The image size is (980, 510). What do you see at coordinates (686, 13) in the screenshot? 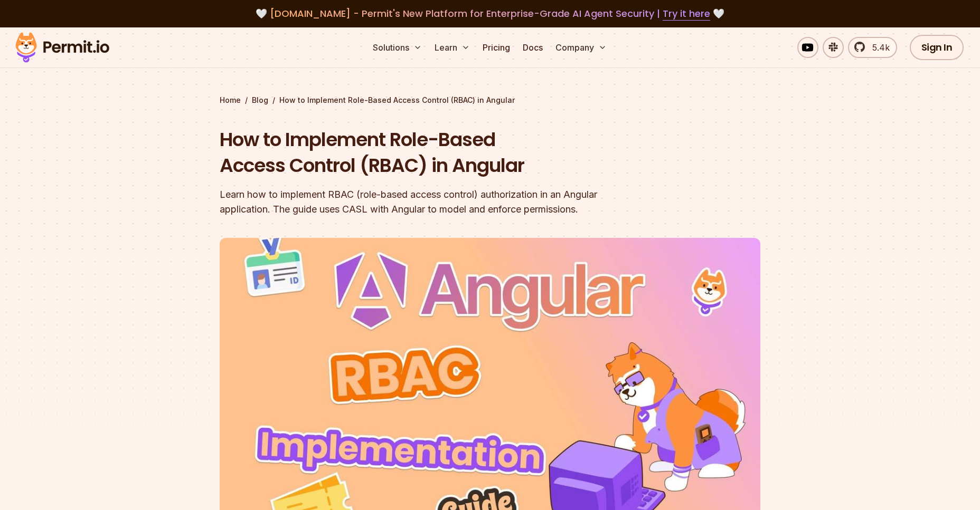
I see `a: Try it here` at bounding box center [686, 13].